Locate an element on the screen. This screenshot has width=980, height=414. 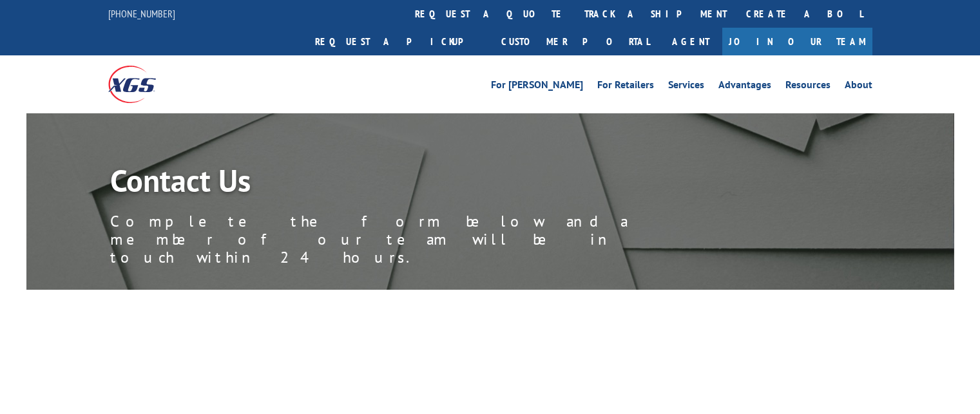
a: Agent is located at coordinates (690, 41).